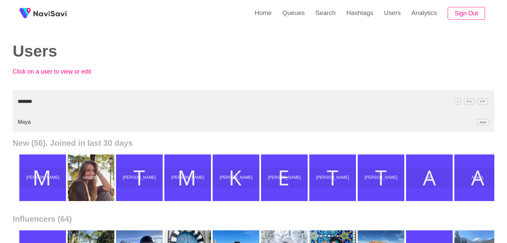  Describe the element at coordinates (253, 219) in the screenshot. I see `h2: Influencers (64)` at that location.